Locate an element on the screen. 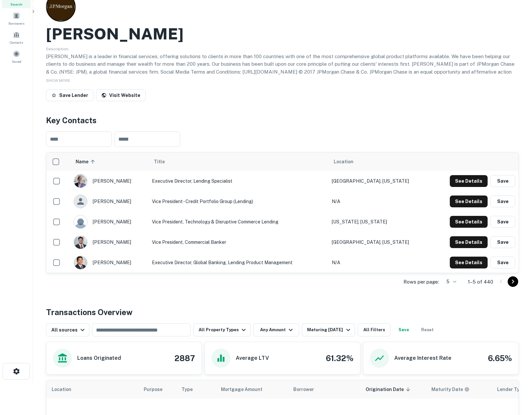 The width and height of the screenshot is (532, 415). span: SHOW MORE is located at coordinates (58, 81).